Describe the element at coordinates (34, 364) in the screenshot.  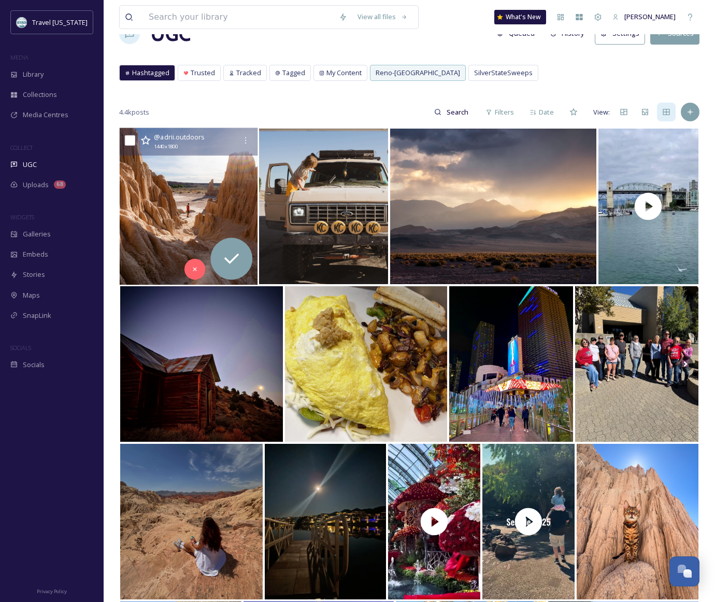
I see `span: Socials` at that location.